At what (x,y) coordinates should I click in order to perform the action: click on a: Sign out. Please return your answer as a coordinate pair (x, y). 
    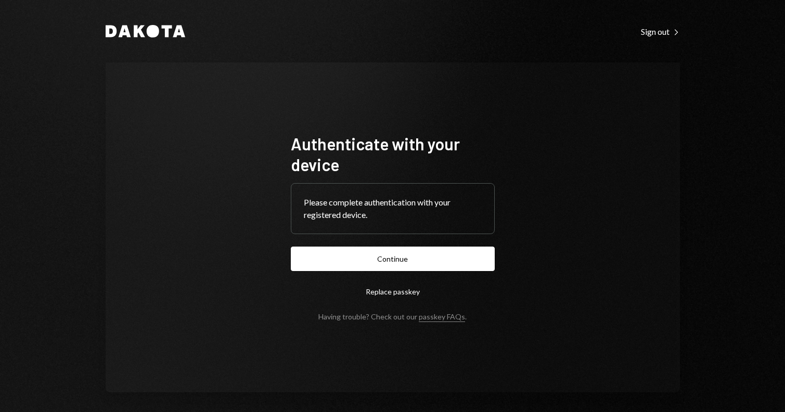
    Looking at the image, I should click on (660, 31).